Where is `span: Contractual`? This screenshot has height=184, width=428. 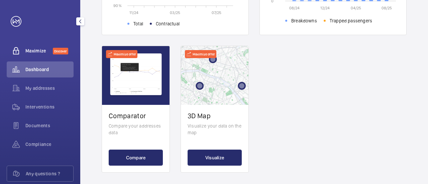 span: Contractual is located at coordinates (168, 24).